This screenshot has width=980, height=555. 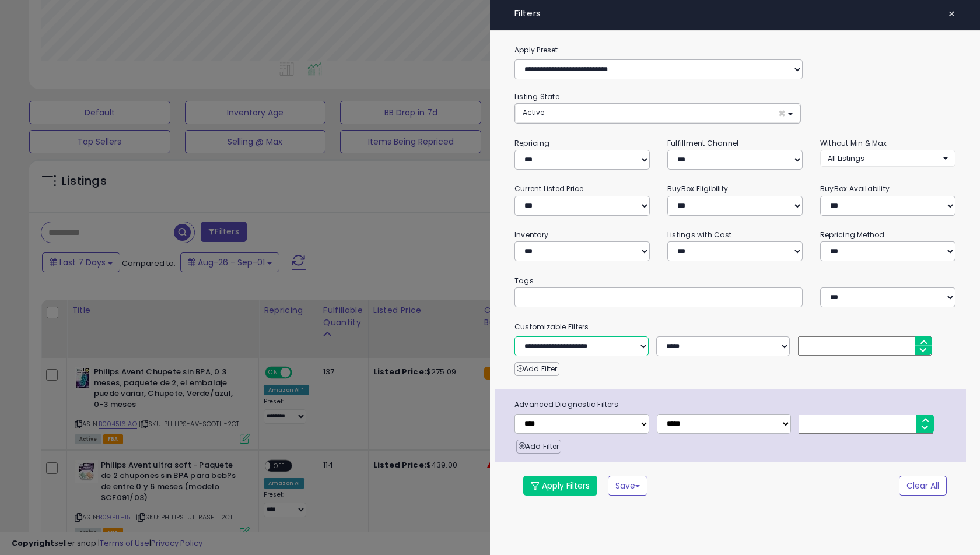 I want to click on button: Active ×, so click(x=657, y=113).